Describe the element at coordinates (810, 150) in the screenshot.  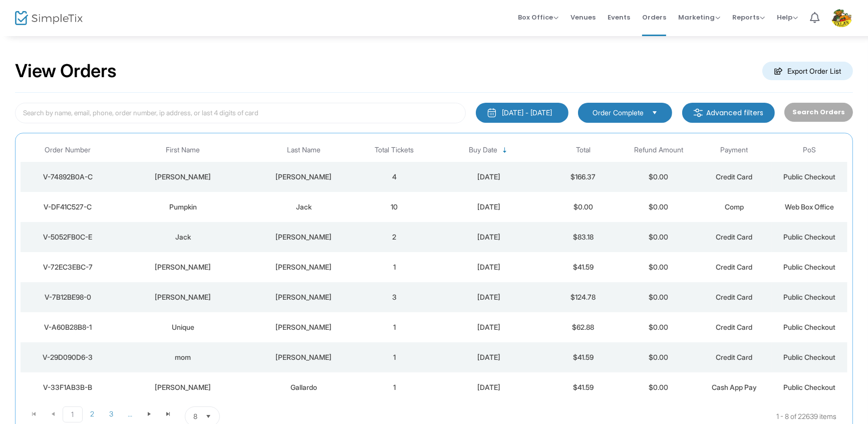
I see `span: PoS` at that location.